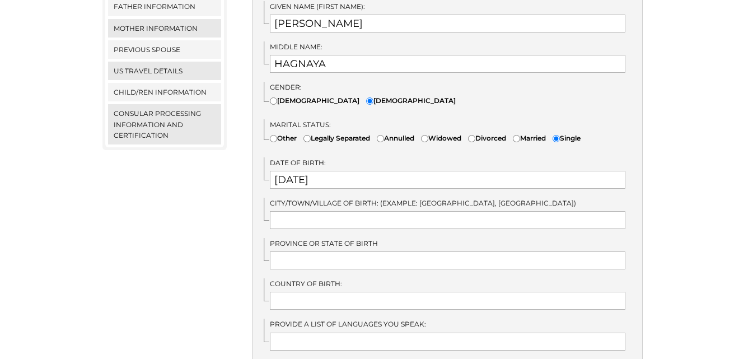  Describe the element at coordinates (165, 49) in the screenshot. I see `a: Previous Spouse` at that location.